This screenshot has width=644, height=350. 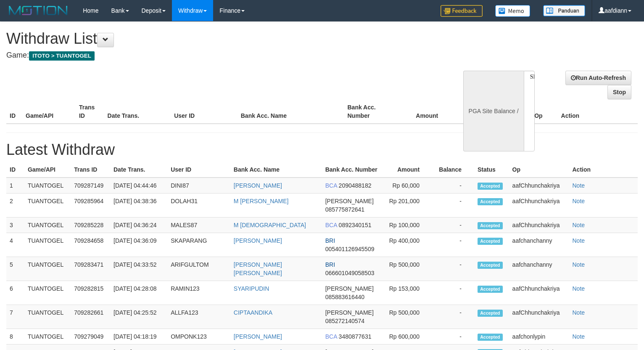 I want to click on td: 3, so click(x=15, y=225).